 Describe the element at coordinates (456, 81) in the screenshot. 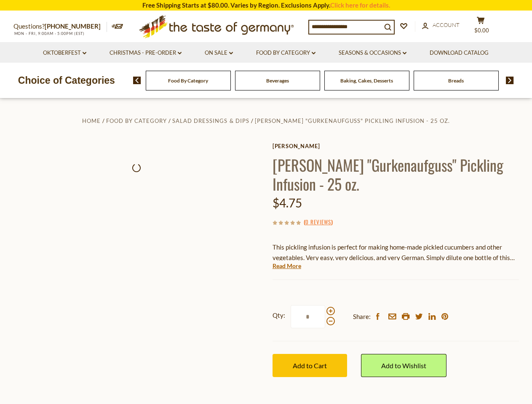

I see `a: Breads` at that location.